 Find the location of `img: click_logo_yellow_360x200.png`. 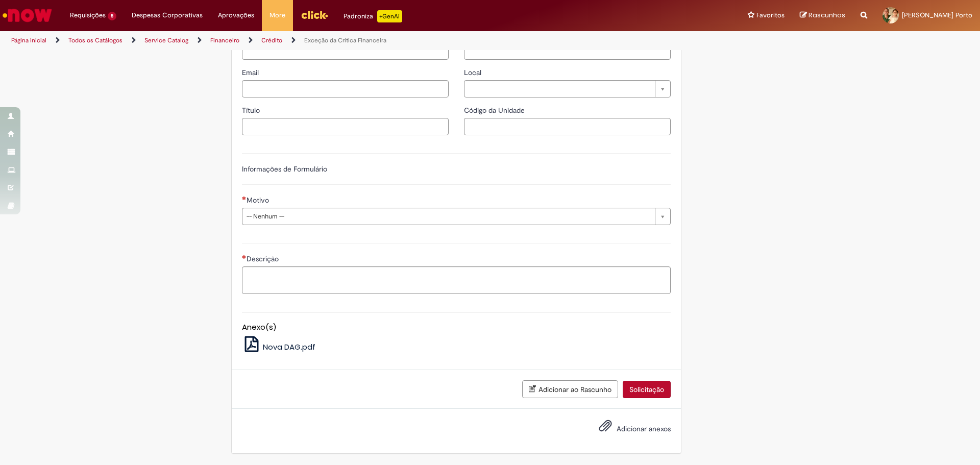

img: click_logo_yellow_360x200.png is located at coordinates (314, 15).